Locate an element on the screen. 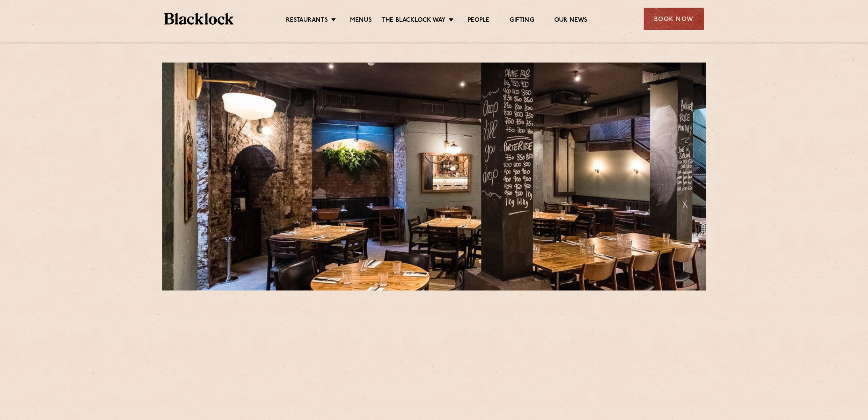  a: Our News is located at coordinates (571, 21).